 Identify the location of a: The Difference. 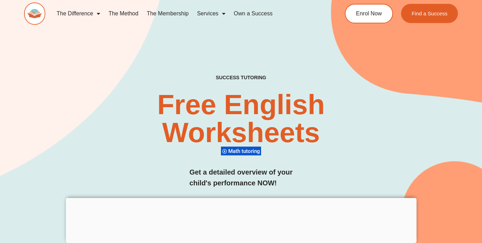
(78, 14).